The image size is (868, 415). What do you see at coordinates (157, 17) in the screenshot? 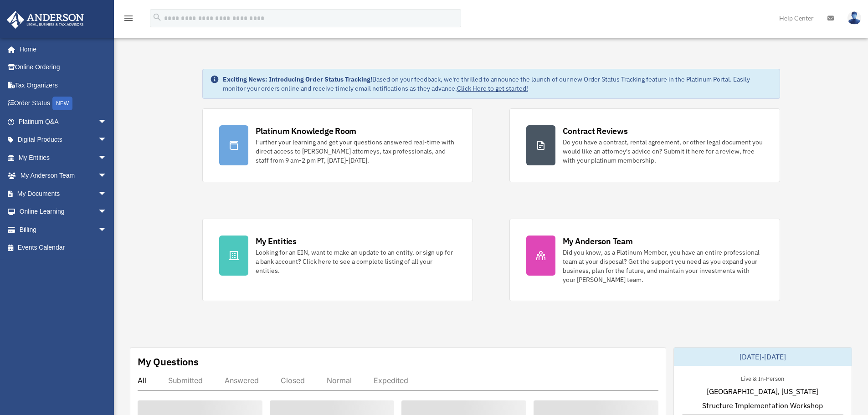
I see `i: search` at bounding box center [157, 17].